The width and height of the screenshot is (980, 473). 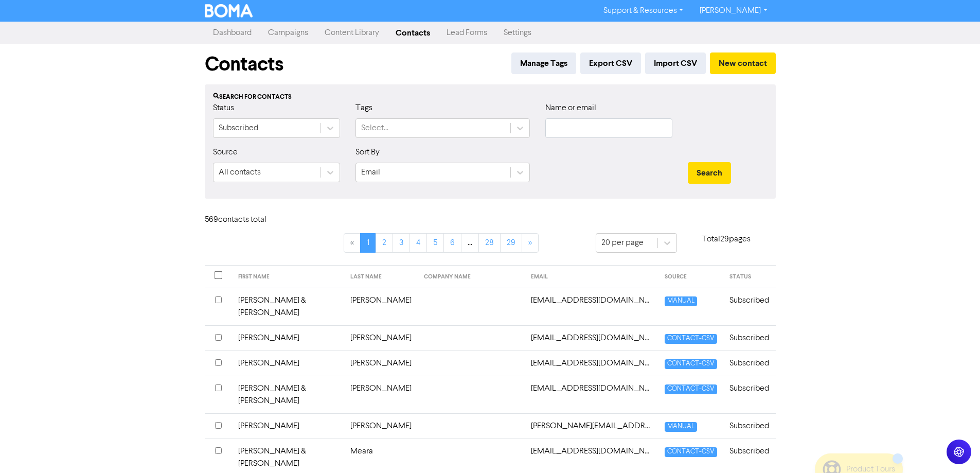 What do you see at coordinates (726, 239) in the screenshot?
I see `p: Total 29 pages` at bounding box center [726, 239].